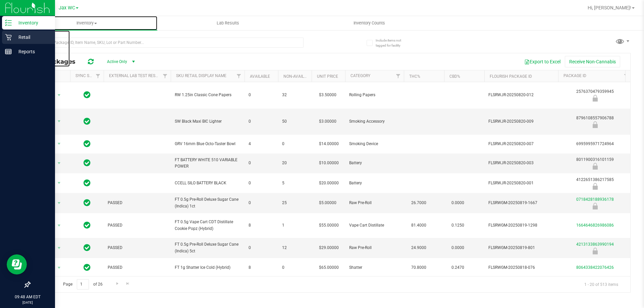 Image resolution: width=644 pixels, height=308 pixels. Describe the element at coordinates (295, 203) in the screenshot. I see `span: 25` at that location.